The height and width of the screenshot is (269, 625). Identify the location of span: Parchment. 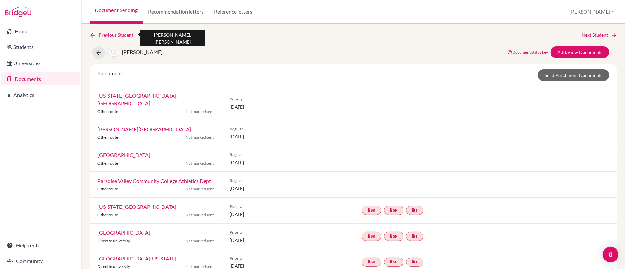
(110, 73).